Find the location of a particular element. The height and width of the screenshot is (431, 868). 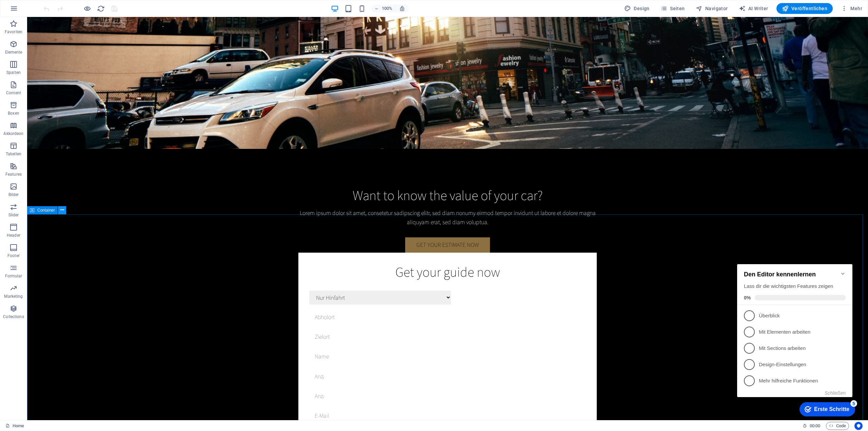

p: Features is located at coordinates (14, 175).